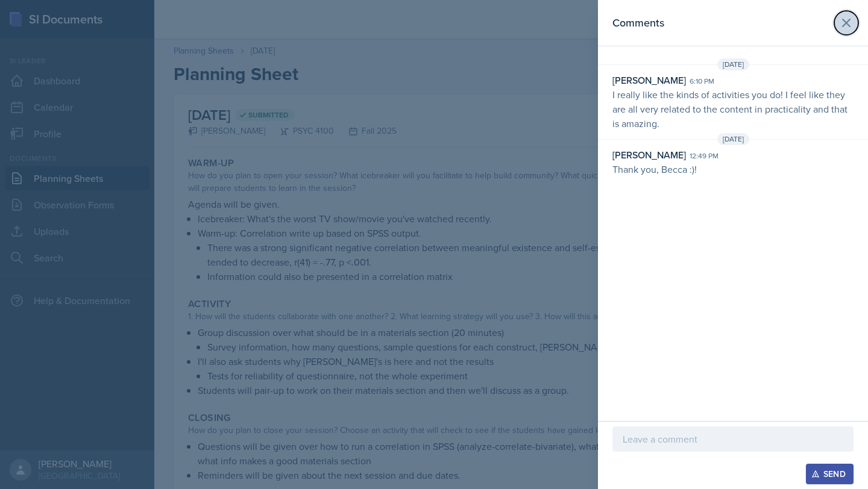  What do you see at coordinates (638, 23) in the screenshot?
I see `h2: Comments` at bounding box center [638, 23].